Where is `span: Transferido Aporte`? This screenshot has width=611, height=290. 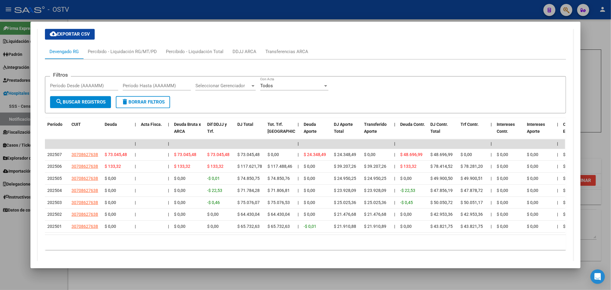 span: Transferido Aporte is located at coordinates (375, 128).